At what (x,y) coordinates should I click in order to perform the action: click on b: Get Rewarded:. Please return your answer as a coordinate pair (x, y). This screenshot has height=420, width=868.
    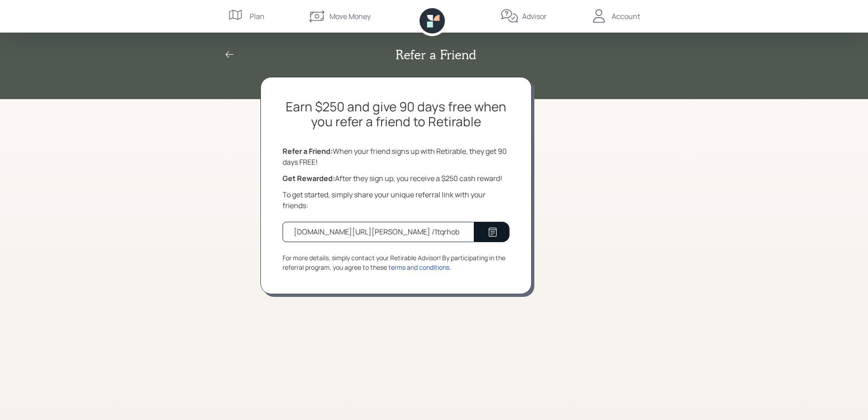
    Looking at the image, I should click on (309, 178).